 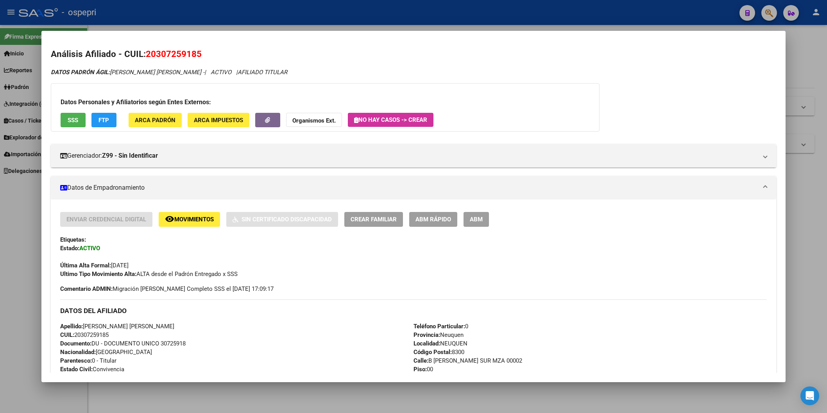 I want to click on span: 0 - Titular, so click(x=88, y=361).